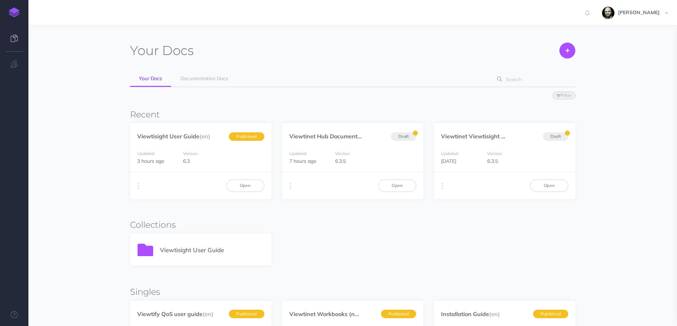 This screenshot has height=326, width=677. What do you see at coordinates (608, 13) in the screenshot?
I see `img: fYsxTL7xyiRwVNfLOwtv2ERfMyxBnxhkboQPdXU4.jpeg` at bounding box center [608, 13].